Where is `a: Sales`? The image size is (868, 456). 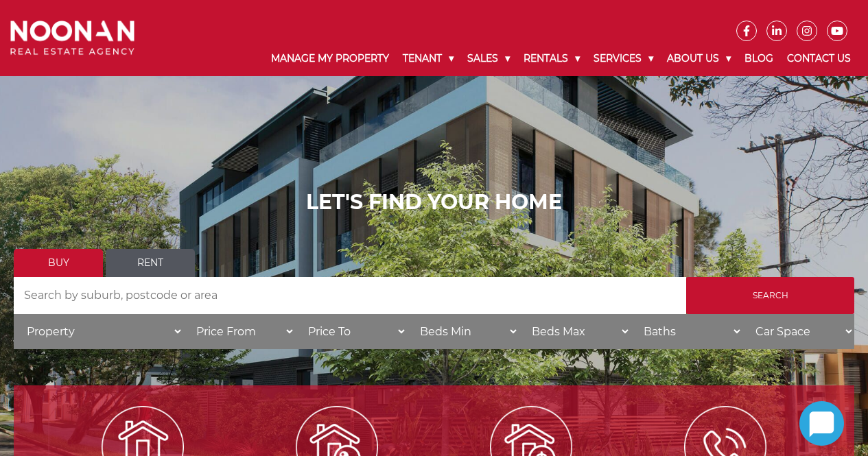
a: Sales is located at coordinates (489, 58).